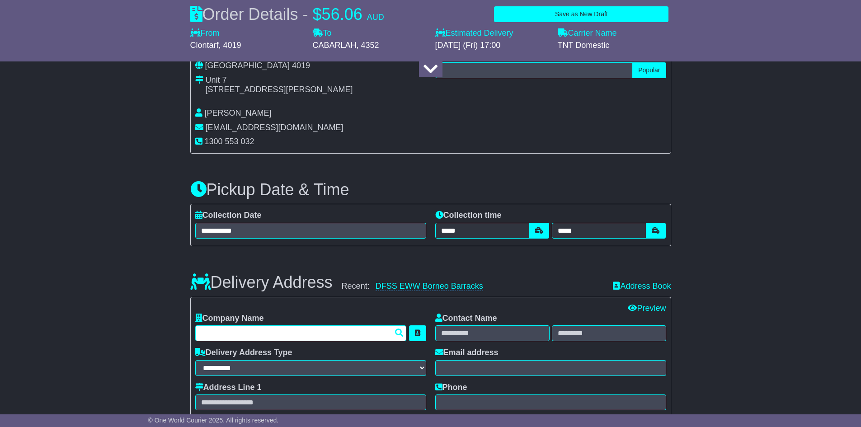 Image resolution: width=861 pixels, height=427 pixels. I want to click on span: AUD, so click(376, 17).